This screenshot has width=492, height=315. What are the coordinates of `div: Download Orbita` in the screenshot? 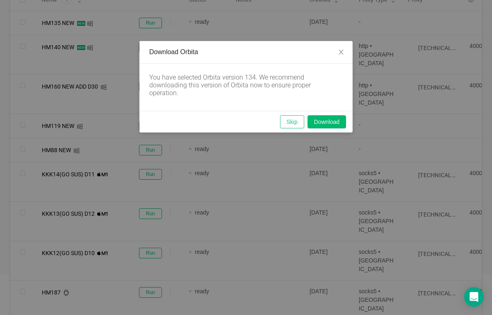 It's located at (246, 52).